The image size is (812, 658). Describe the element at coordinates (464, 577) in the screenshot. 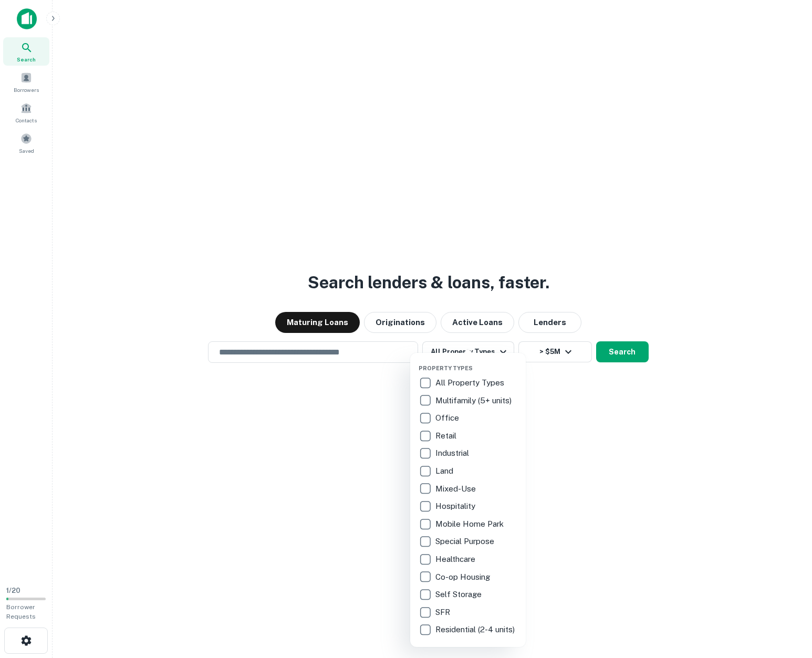

I see `p: Co-op Housing` at that location.